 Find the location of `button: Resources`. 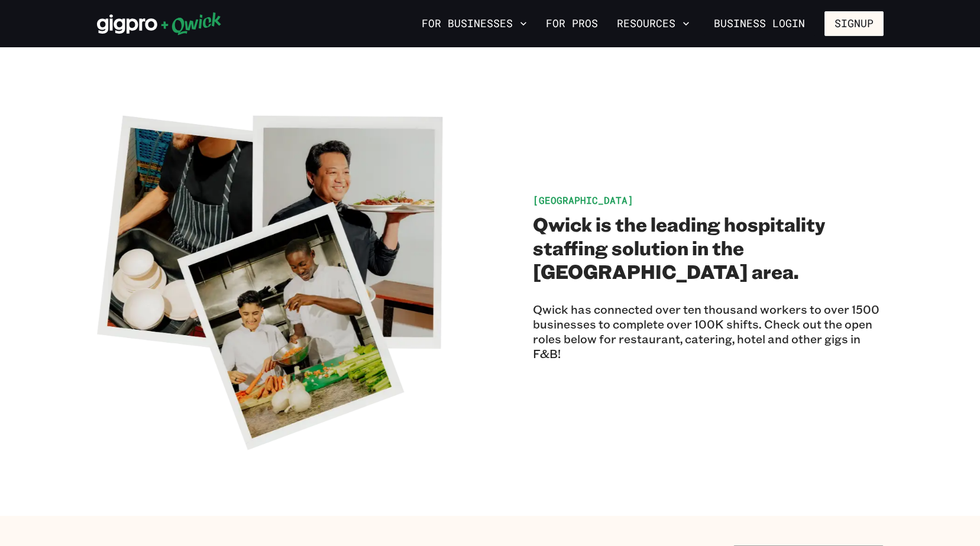

button: Resources is located at coordinates (653, 23).